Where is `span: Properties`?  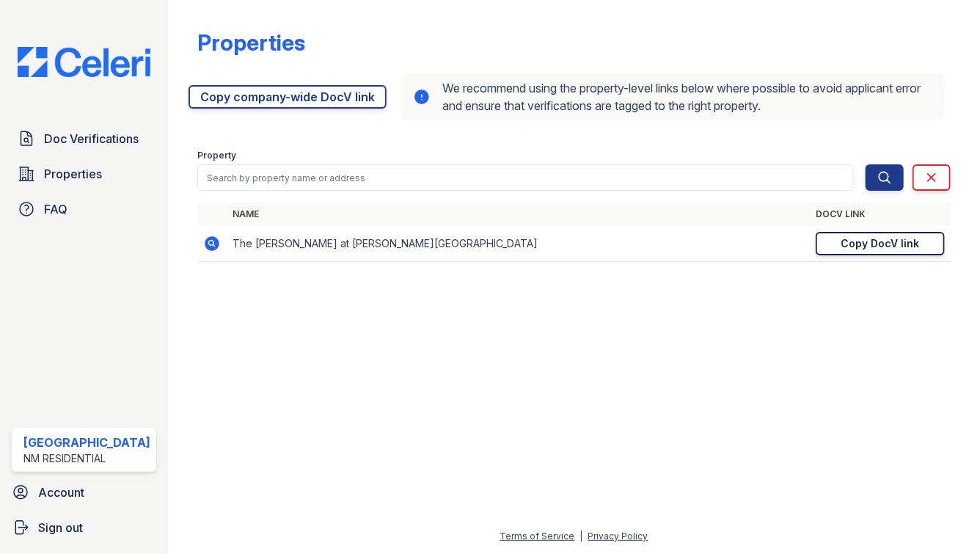
span: Properties is located at coordinates (72, 174).